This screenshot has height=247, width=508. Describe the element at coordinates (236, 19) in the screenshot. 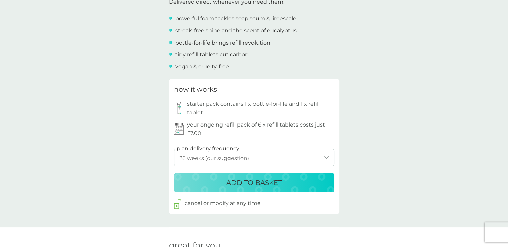

I see `p: powerful foam tackles soap scum & limescale` at that location.